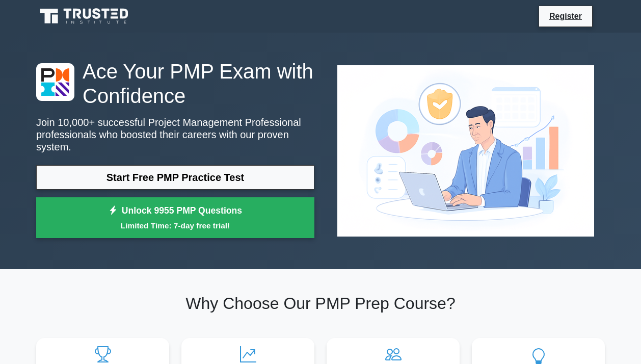 The height and width of the screenshot is (364, 641). What do you see at coordinates (466, 151) in the screenshot?
I see `img: Project Management Professional Preview` at bounding box center [466, 151].